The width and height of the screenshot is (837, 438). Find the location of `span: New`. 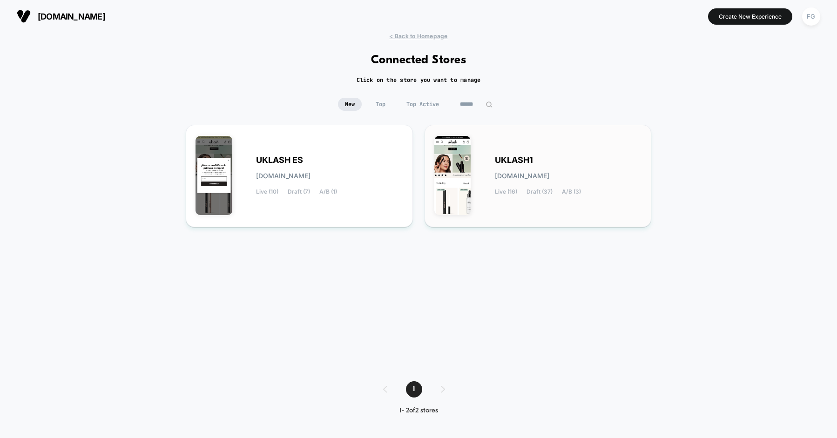

span: New is located at coordinates (350, 104).